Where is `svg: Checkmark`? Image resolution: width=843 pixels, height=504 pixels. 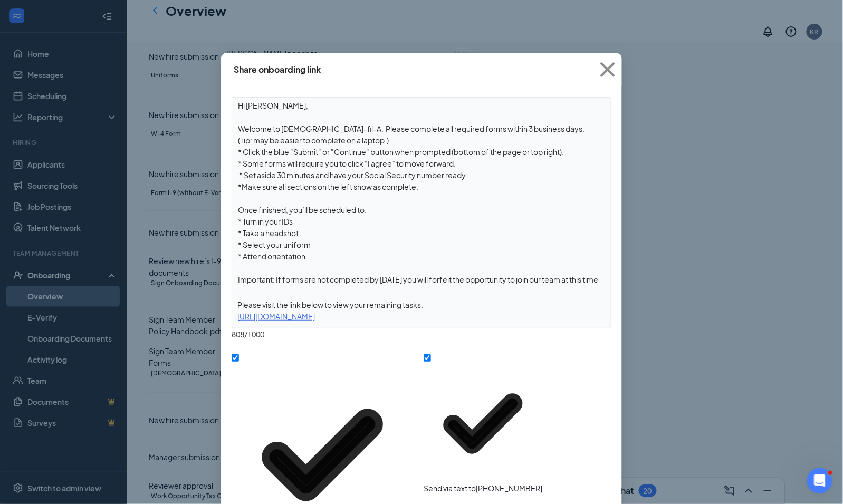 svg: Checkmark is located at coordinates (483, 423).